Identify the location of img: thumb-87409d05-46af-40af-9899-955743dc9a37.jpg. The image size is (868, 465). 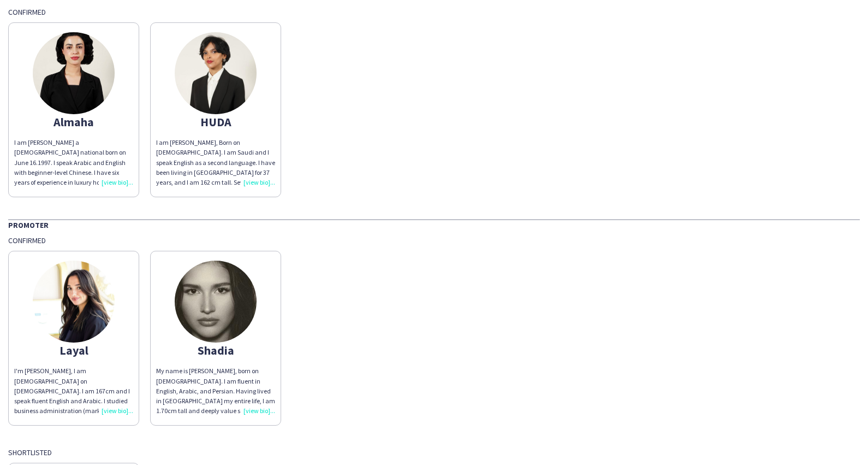
(73, 302).